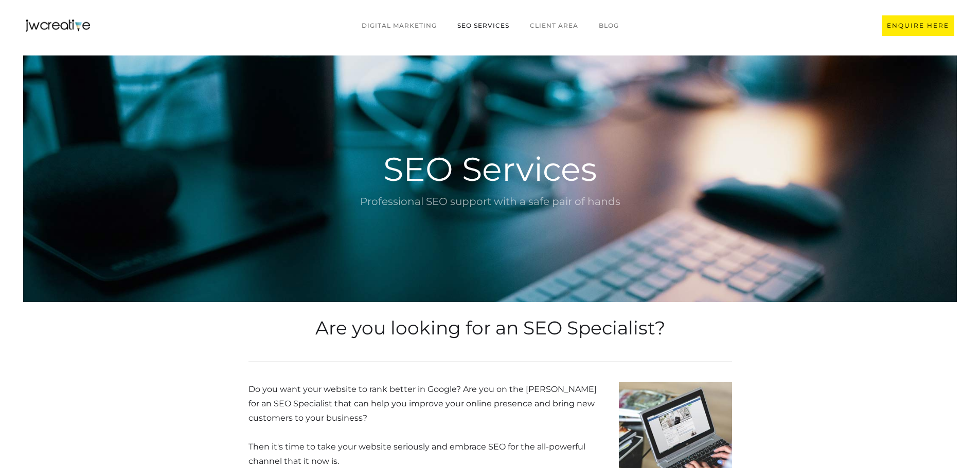  Describe the element at coordinates (399, 26) in the screenshot. I see `a: Digital marketing` at that location.